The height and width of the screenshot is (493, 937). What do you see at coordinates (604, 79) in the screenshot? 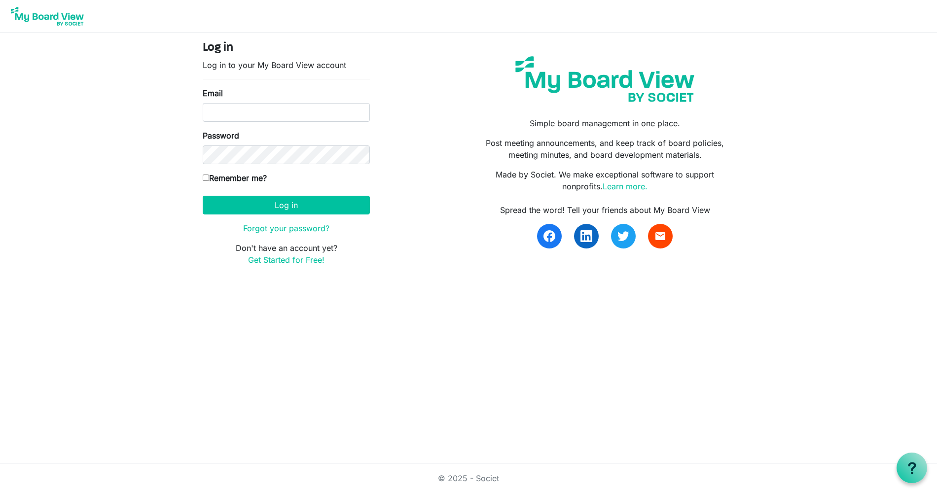
I see `img: my-board-view-societ.svg` at bounding box center [604, 79].